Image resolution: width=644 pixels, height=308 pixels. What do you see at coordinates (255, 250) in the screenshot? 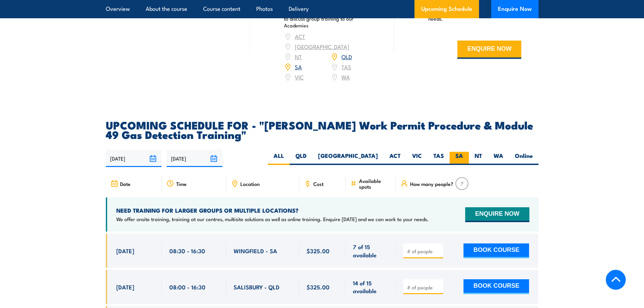
I see `span: WINGFIELD - SA` at bounding box center [255, 250].